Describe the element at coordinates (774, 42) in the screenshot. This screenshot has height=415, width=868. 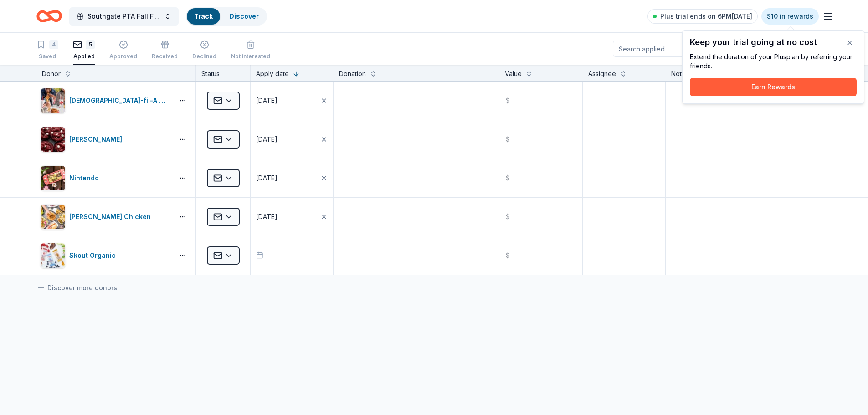
I see `div: Keep your trial going at no cost` at that location.